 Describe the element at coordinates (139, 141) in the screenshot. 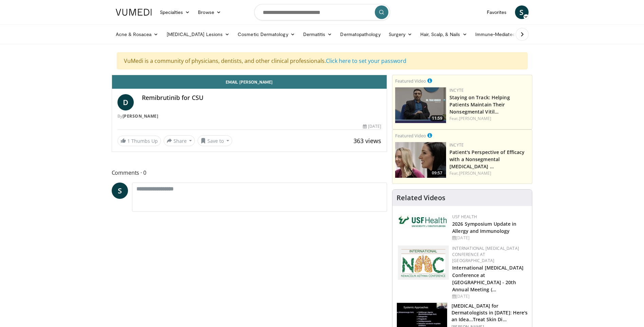

I see `a: 1 Thumbs Up` at that location.